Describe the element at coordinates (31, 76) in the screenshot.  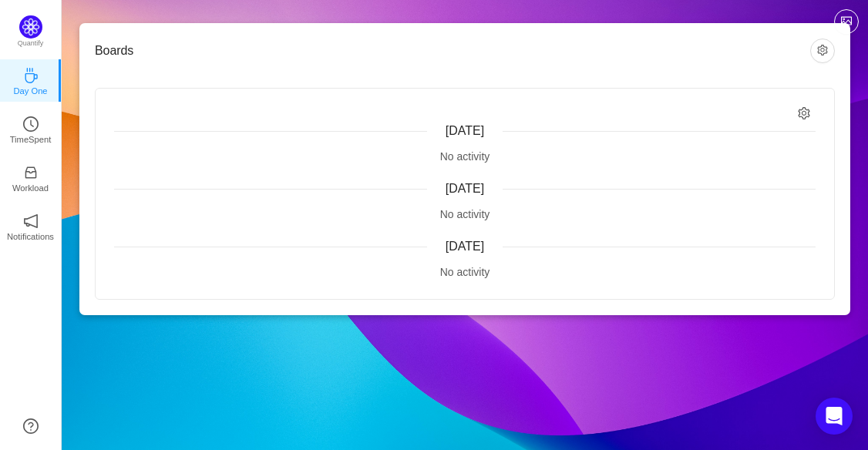
I see `i: icon: coffee` at that location.